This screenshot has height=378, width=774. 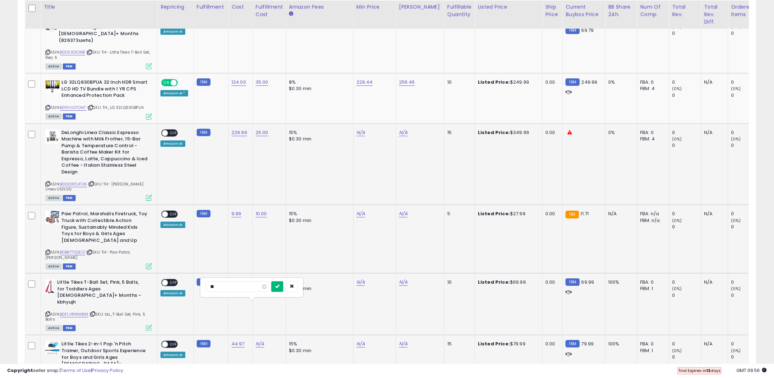 What do you see at coordinates (20, 371) in the screenshot?
I see `strong: Copyright` at bounding box center [20, 371].